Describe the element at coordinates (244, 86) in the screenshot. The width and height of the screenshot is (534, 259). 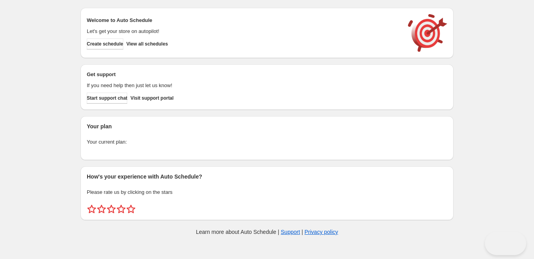
I see `p: If you need help then just let us know!` at that location.